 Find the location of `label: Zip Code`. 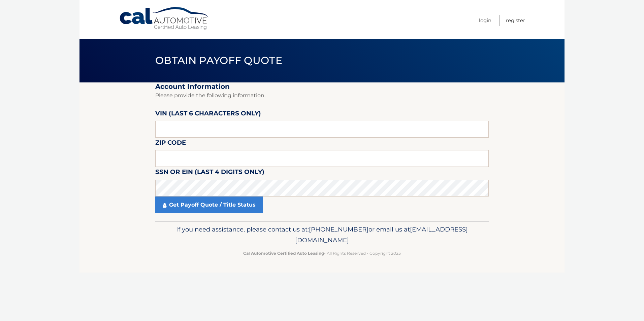

label: Zip Code is located at coordinates (170, 144).